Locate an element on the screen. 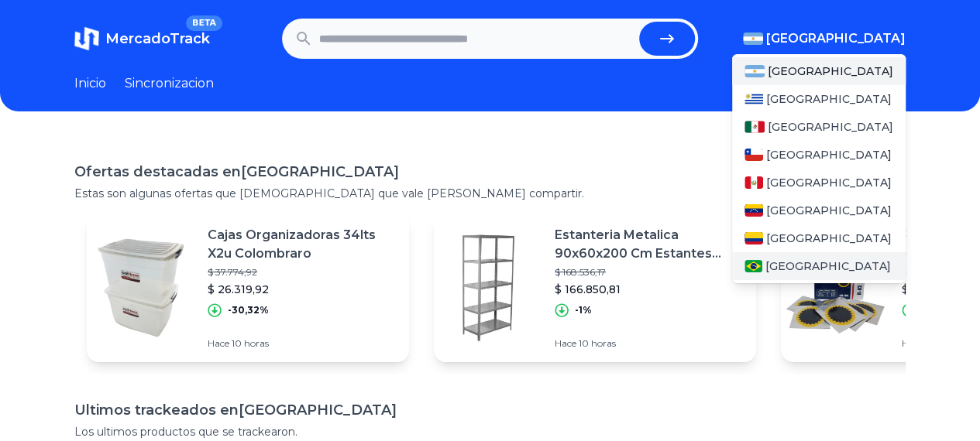  p: $ 166.850,81 is located at coordinates (649, 289).